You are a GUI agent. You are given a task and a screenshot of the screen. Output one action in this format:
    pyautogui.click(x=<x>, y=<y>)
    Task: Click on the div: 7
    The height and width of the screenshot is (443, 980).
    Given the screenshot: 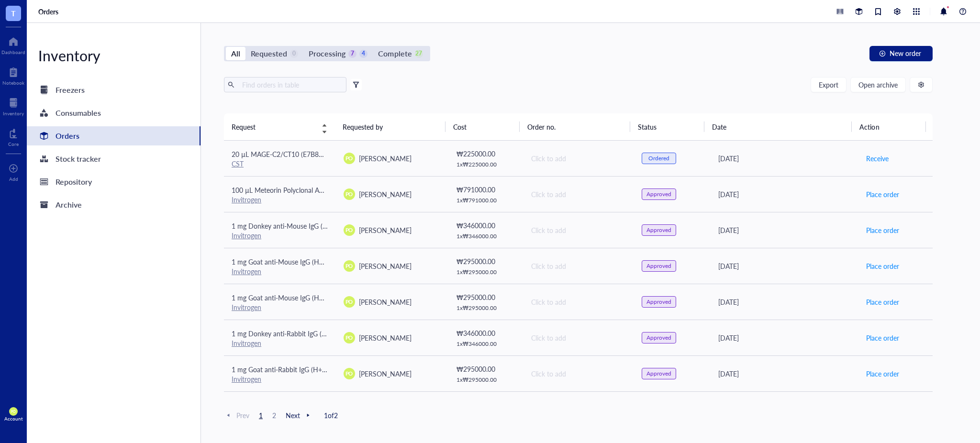 What is the action you would take?
    pyautogui.click(x=352, y=54)
    